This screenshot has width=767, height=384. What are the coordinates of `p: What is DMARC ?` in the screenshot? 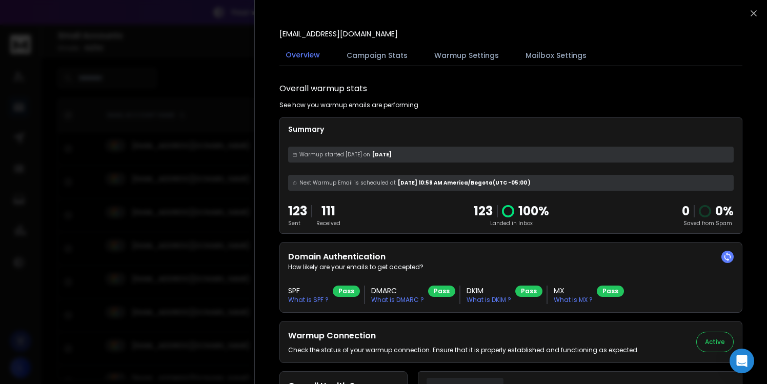 It's located at (397, 300).